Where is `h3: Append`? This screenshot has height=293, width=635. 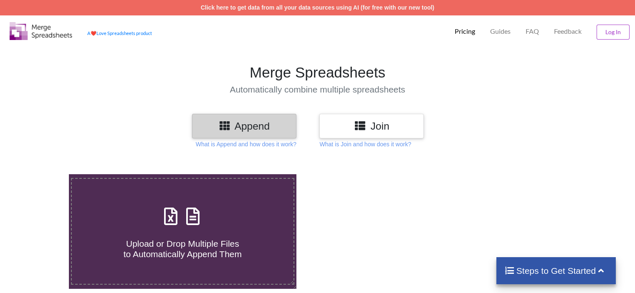 h3: Append is located at coordinates (244, 126).